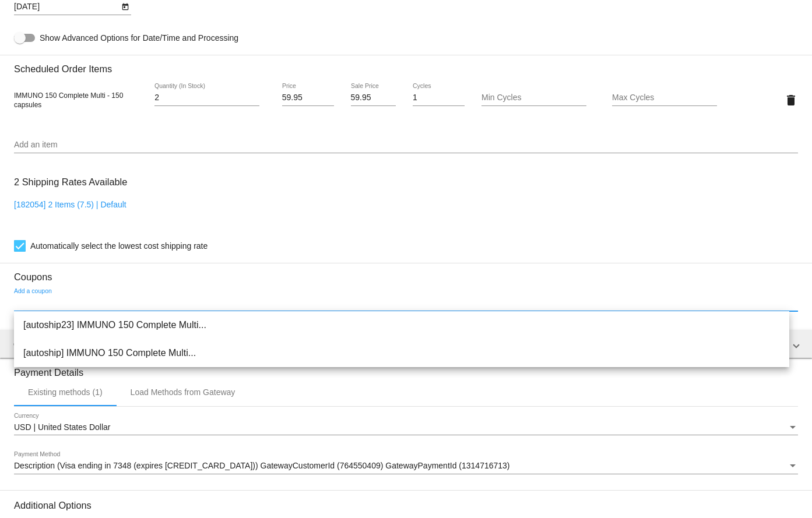 The image size is (812, 518). What do you see at coordinates (401, 325) in the screenshot?
I see `span: [autoship23] IMMUNO 150 Complete Multi...` at bounding box center [401, 325].